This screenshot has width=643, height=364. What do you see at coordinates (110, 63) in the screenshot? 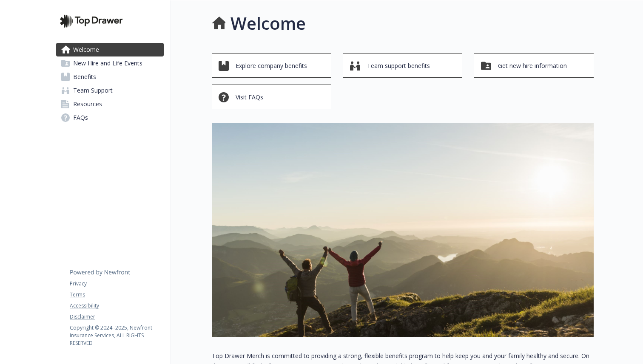
I see `a: New Hire and Life Events` at bounding box center [110, 63].